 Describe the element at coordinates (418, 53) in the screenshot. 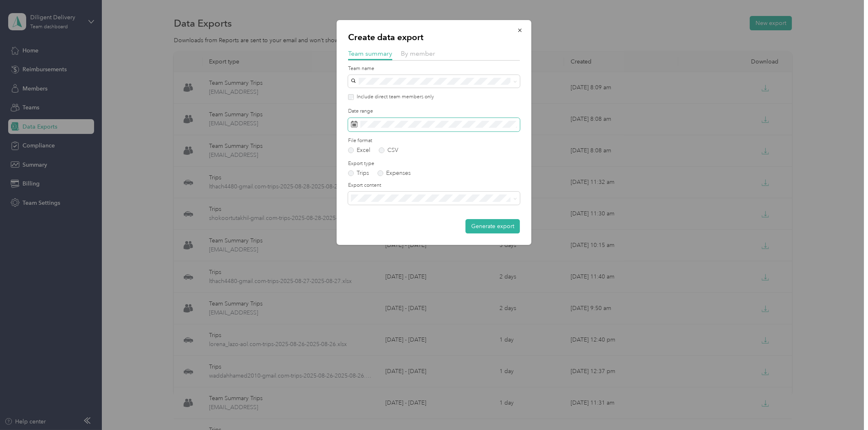

I see `span: By member` at that location.